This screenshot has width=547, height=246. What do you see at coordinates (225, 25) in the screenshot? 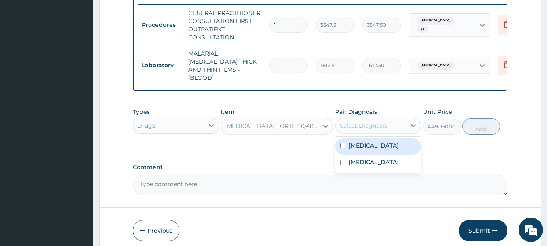
I see `td: GENERAL PRACTITIONER CONSULTATION FIRST OUTPATIENT CONSULTATION` at bounding box center [225, 25].